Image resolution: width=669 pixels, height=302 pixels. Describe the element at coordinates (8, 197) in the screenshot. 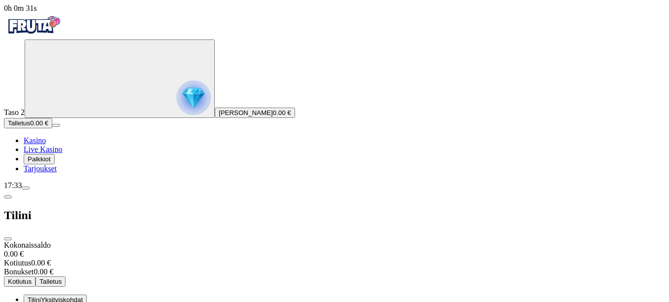

I see `button: chevron-left icon` at that location.